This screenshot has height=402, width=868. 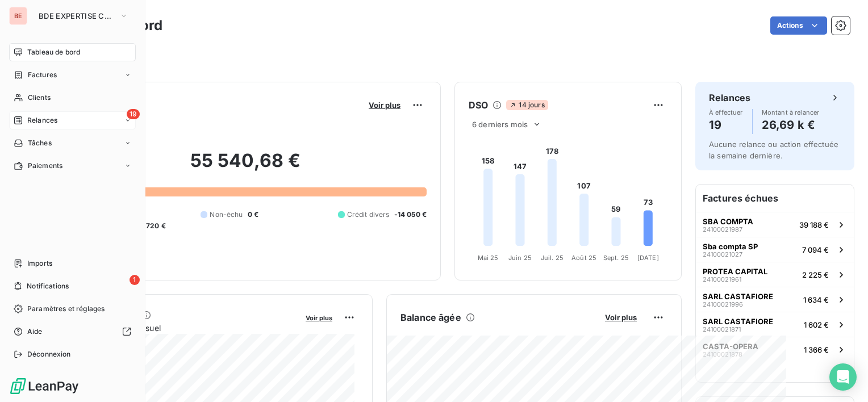 What do you see at coordinates (134, 280) in the screenshot?
I see `span: 1` at bounding box center [134, 280].